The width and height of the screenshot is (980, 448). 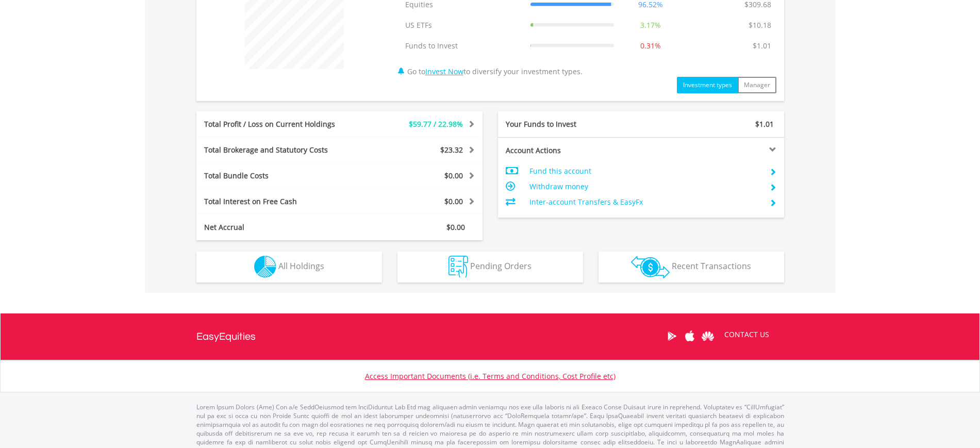 I want to click on div: Total Brokerage and Statutory Costs, so click(x=280, y=150).